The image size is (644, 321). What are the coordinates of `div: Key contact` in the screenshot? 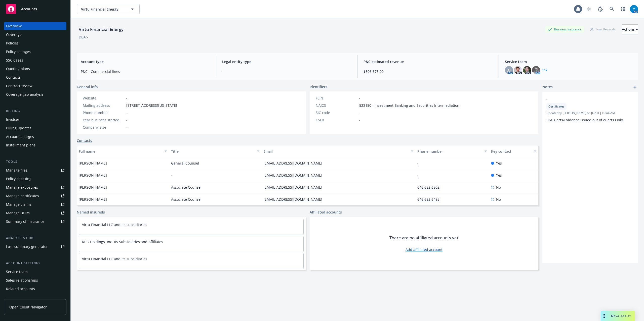 It's located at (511, 151).